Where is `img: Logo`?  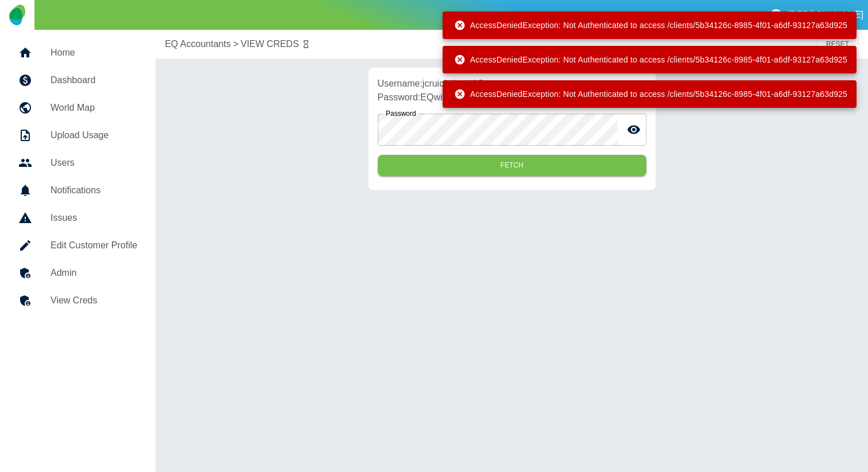
img: Logo is located at coordinates (17, 15).